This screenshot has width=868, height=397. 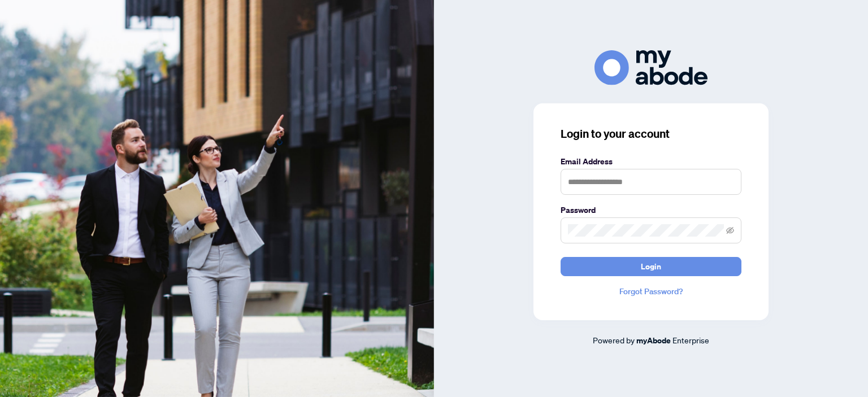 What do you see at coordinates (651, 267) in the screenshot?
I see `button: Login` at bounding box center [651, 267].